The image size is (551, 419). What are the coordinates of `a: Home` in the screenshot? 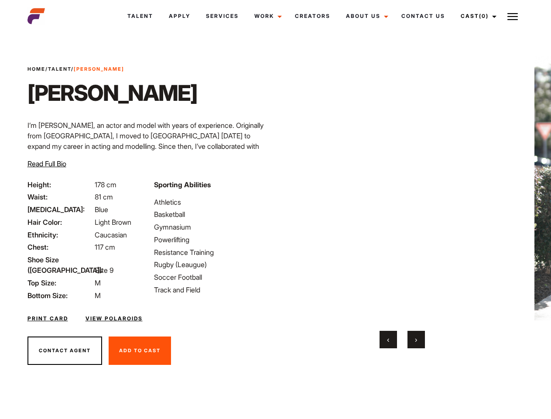 It's located at (36, 69).